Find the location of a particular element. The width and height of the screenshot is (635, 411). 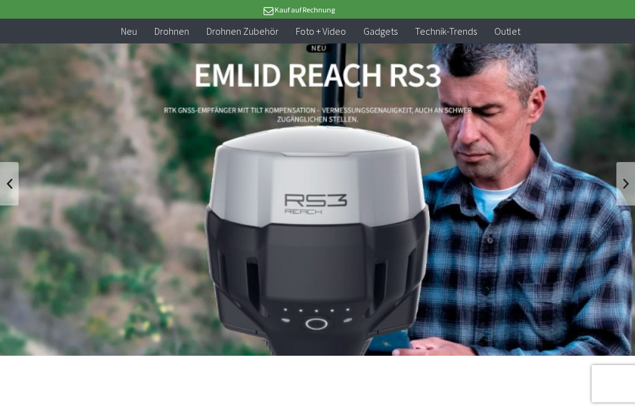

a: Outlet is located at coordinates (508, 31).